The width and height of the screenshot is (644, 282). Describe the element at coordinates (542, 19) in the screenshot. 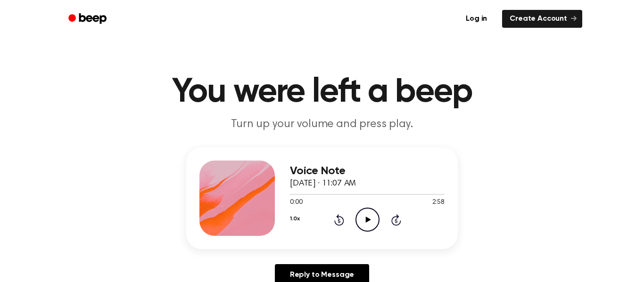

I see `a: Create Account` at that location.